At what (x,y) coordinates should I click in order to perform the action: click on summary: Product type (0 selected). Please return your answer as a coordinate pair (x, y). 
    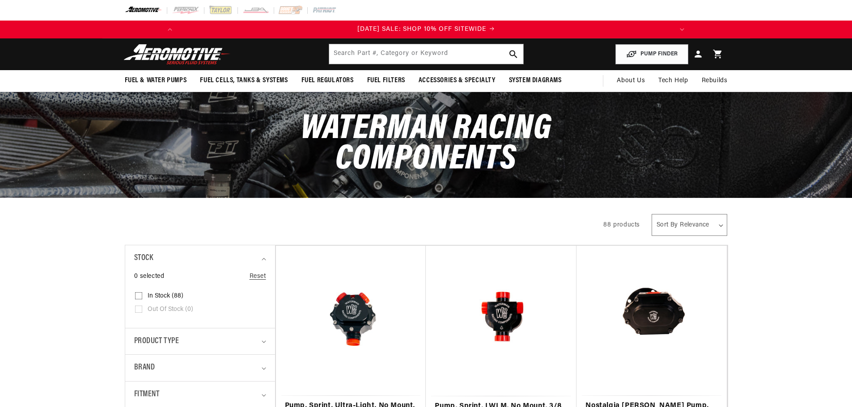
    Looking at the image, I should click on (200, 342).